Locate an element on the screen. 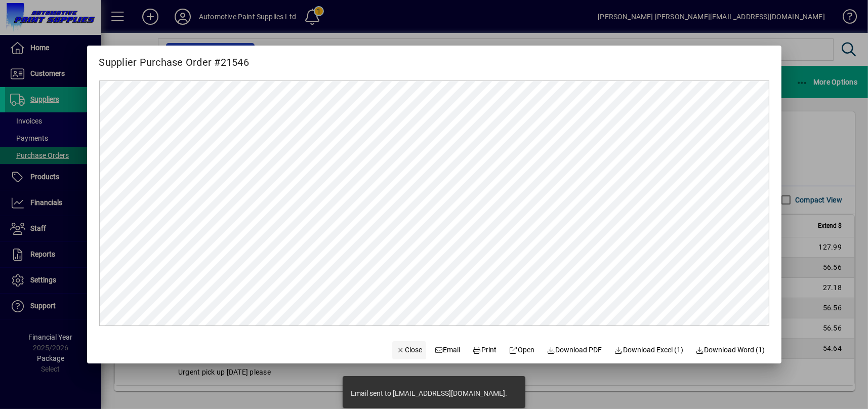 This screenshot has height=409, width=868. a: Download PDF is located at coordinates (574, 351).